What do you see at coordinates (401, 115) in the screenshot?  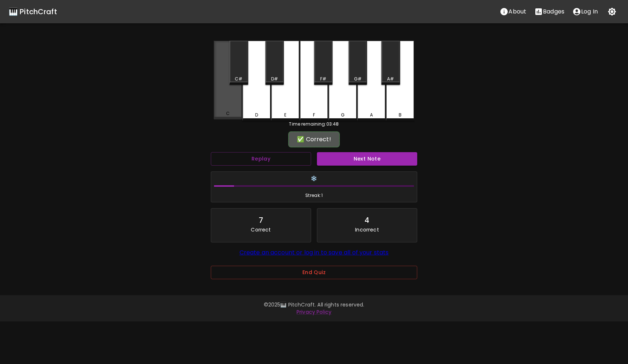 I see `div: B` at bounding box center [401, 115].